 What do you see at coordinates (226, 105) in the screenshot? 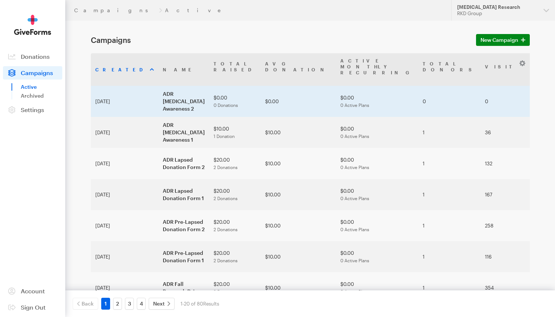
I see `span: 0 Donations` at bounding box center [226, 105].